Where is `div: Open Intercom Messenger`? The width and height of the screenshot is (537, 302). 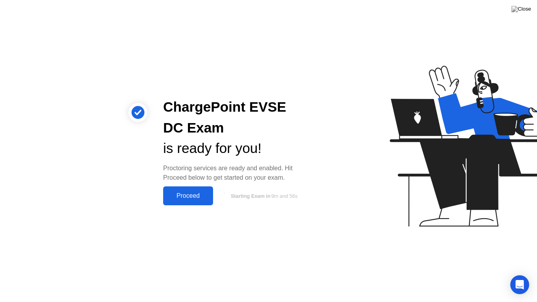
div: Open Intercom Messenger is located at coordinates (520, 285).